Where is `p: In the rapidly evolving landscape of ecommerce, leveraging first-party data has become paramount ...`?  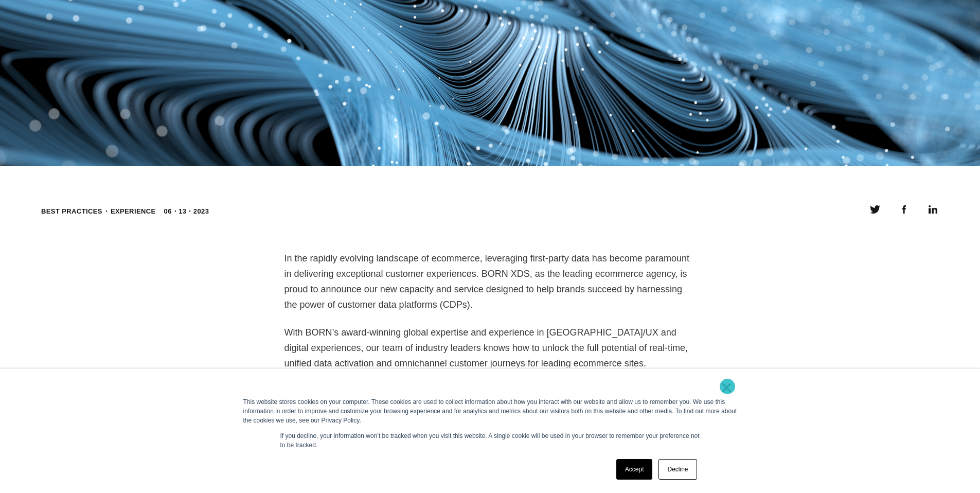
p: In the rapidly evolving landscape of ecommerce, leveraging first-party data has become paramount ... is located at coordinates (490, 281).